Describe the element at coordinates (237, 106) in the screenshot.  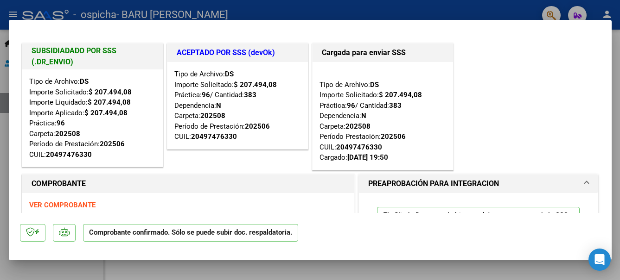
I see `div: Tipo de Archivo: Importe Solicitado: Práctica: / Cantidad: Dependencia: Carpeta: Período de Prest...` at that location.